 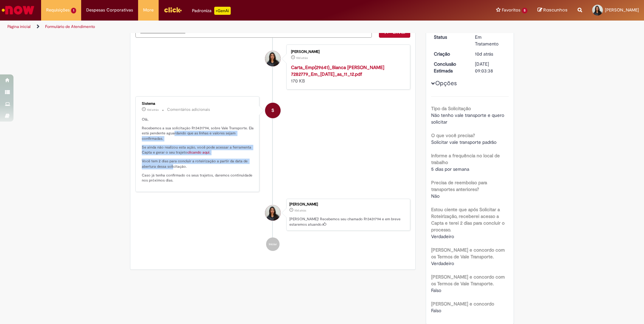 I want to click on span: S, so click(x=273, y=111).